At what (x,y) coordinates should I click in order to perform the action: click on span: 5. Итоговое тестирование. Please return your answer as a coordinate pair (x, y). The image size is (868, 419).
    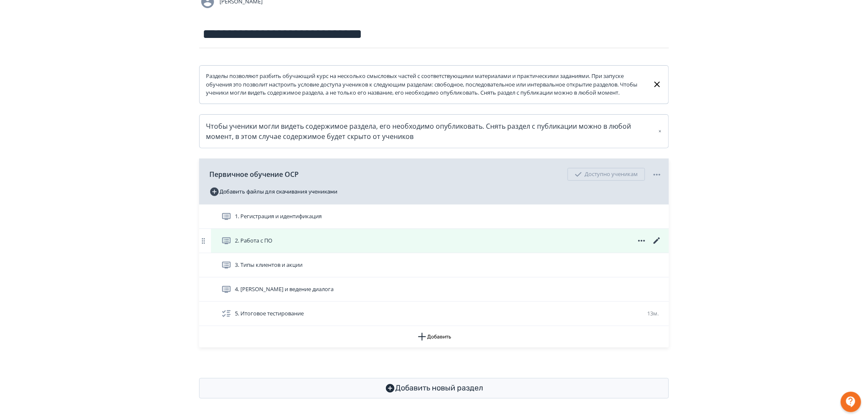
    Looking at the image, I should click on (270, 314).